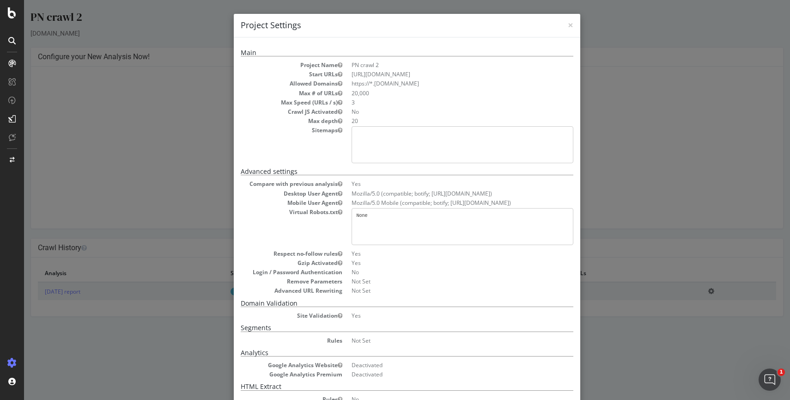 Image resolution: width=790 pixels, height=400 pixels. Describe the element at coordinates (439, 226) in the screenshot. I see `pre: None` at that location.